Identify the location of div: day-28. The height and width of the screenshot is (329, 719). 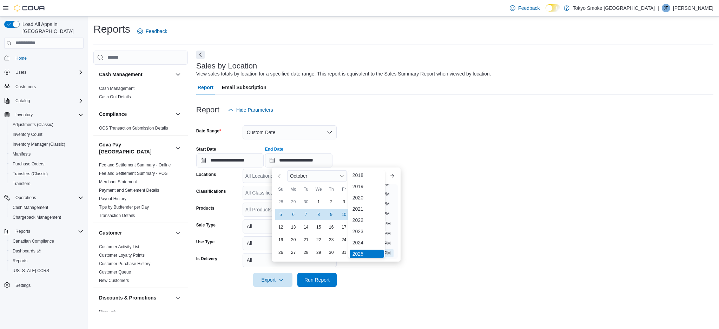
(306, 253).